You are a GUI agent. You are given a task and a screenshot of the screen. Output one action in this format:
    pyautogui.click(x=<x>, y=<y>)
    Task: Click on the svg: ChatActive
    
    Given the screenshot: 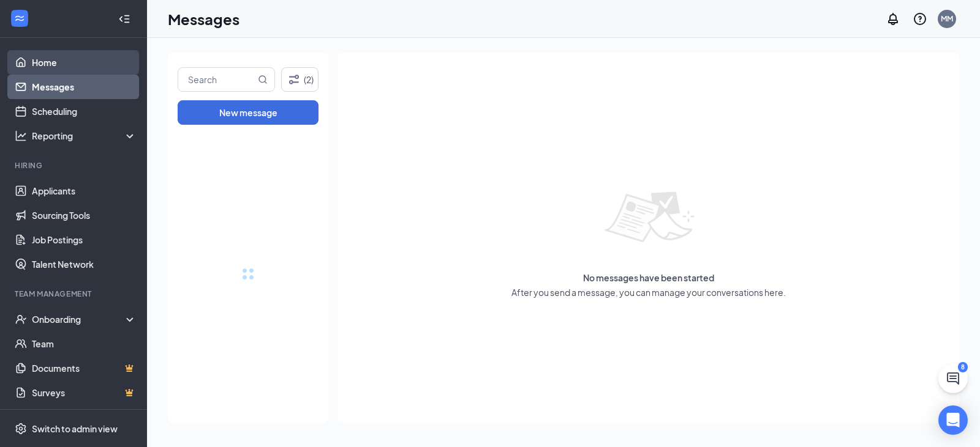 What is the action you would take?
    pyautogui.click(x=953, y=379)
    